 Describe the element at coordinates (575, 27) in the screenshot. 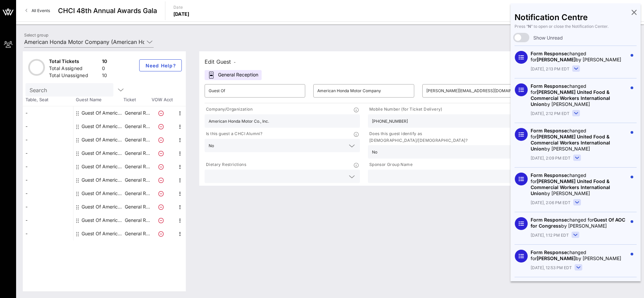

I see `div: Press “ ” to open or close the Notification Center.` at that location.